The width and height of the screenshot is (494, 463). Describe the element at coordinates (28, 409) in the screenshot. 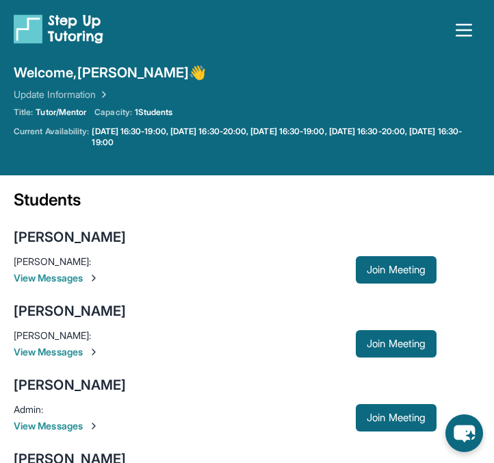

I see `span: Admin :` at that location.